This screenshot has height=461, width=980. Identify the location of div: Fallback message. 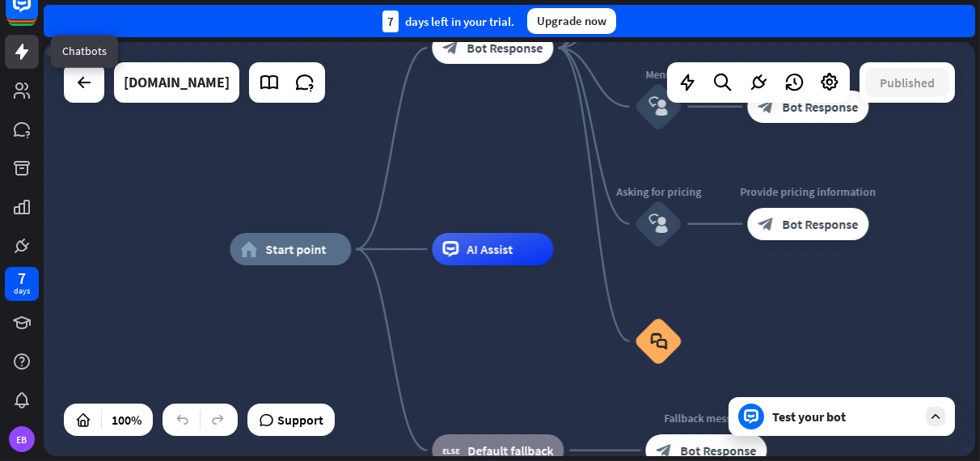
(705, 418).